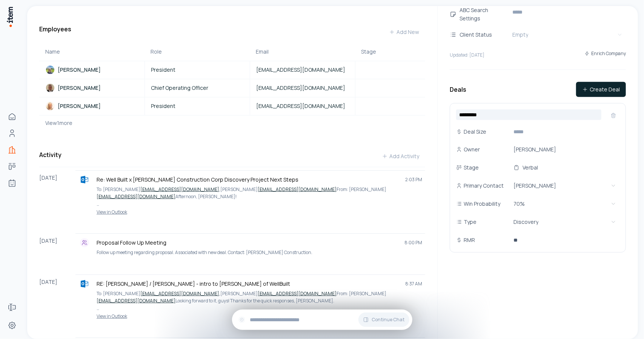  Describe the element at coordinates (180, 88) in the screenshot. I see `span: Chief Operating Officer` at that location.